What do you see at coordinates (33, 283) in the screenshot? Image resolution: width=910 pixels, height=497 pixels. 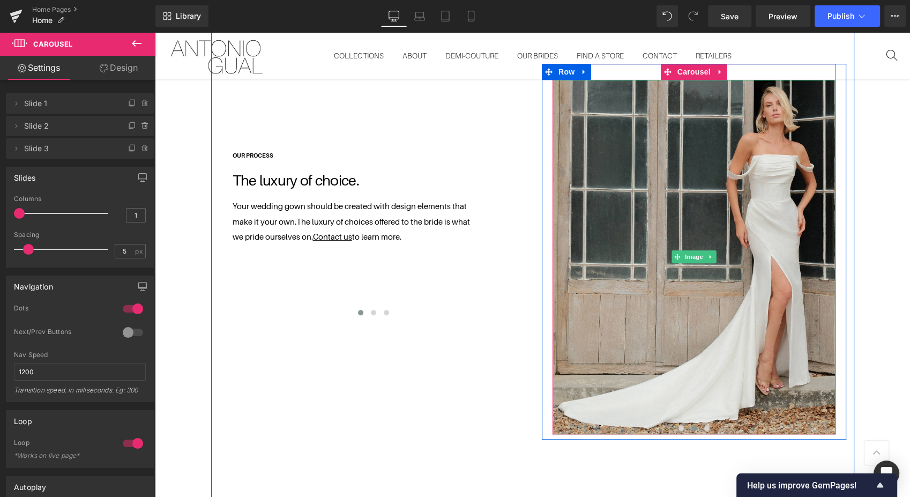 I see `div: Navigation` at bounding box center [33, 283].